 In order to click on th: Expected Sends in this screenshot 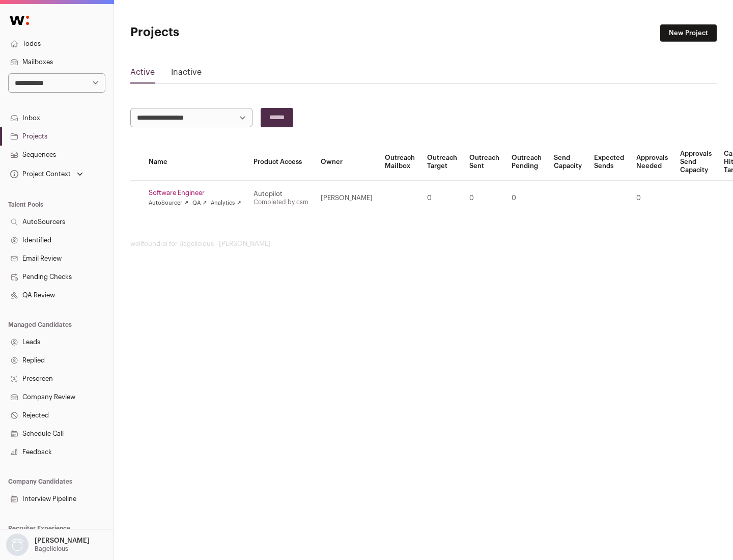, I will do `click(609, 162)`.